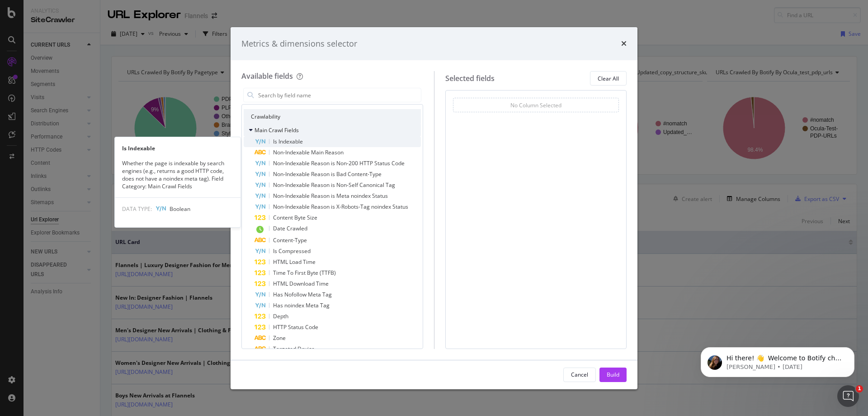 This screenshot has height=416, width=868. I want to click on span: Date Crawled, so click(290, 228).